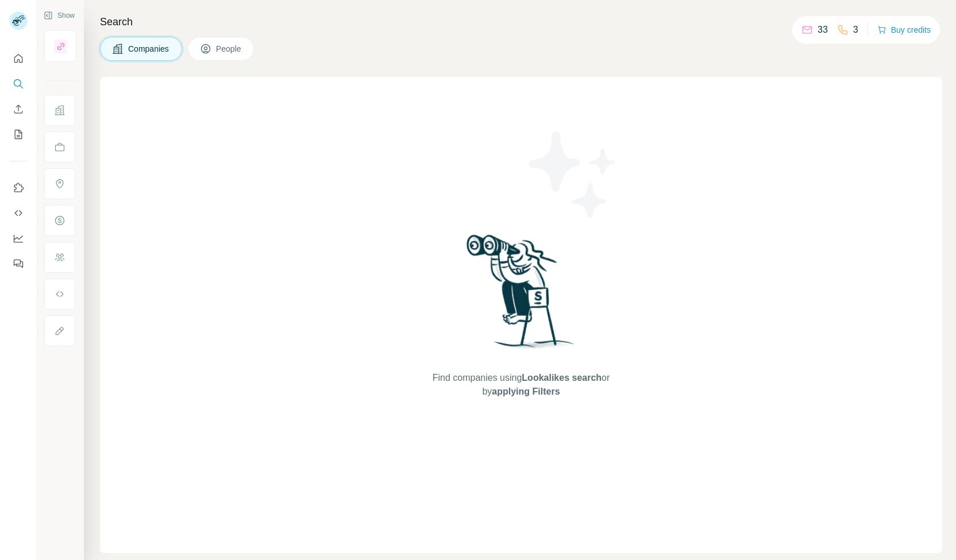 The height and width of the screenshot is (560, 956). I want to click on button: Feedback, so click(18, 263).